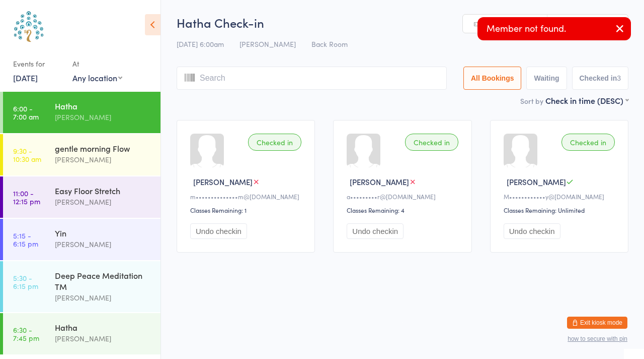 This screenshot has width=644, height=359. I want to click on button: All Bookings, so click(493, 78).